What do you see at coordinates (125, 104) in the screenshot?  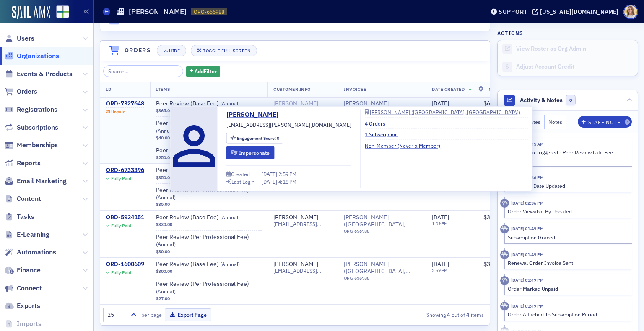 I see `a: ORD-7327648` at bounding box center [125, 104].